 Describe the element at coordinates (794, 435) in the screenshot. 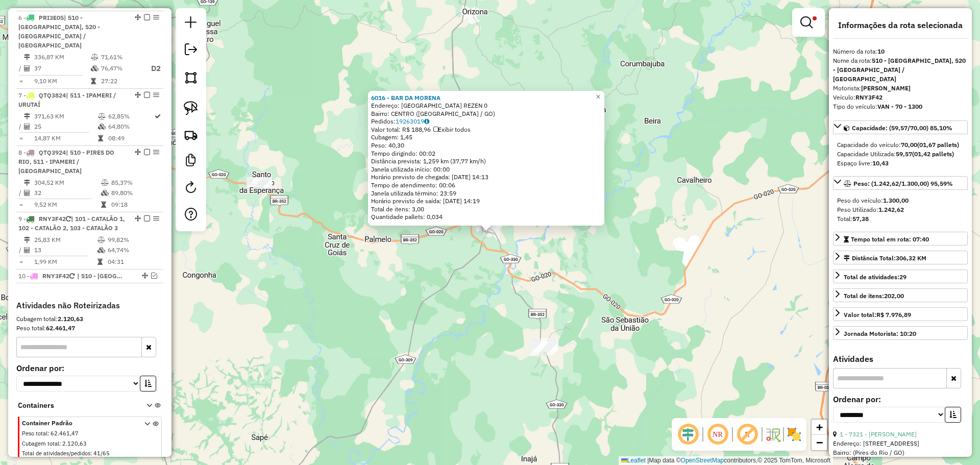

I see `img: Exibir/Ocultar setores` at that location.